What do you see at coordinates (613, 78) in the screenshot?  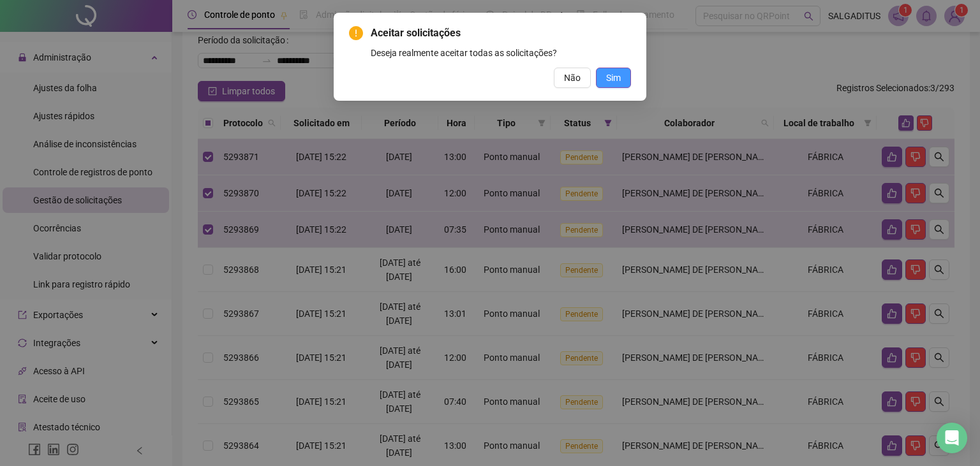 I see `button: Sim` at bounding box center [613, 78].